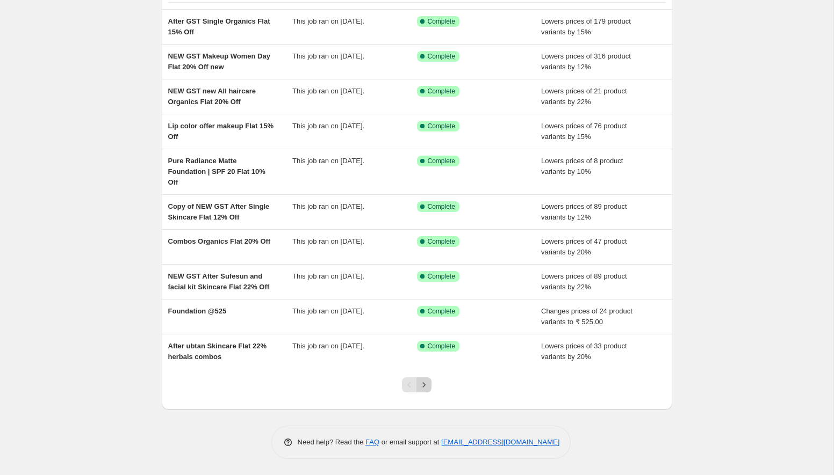 The image size is (834, 475). What do you see at coordinates (331, 442) in the screenshot?
I see `span: Need help? Read the` at bounding box center [331, 442].